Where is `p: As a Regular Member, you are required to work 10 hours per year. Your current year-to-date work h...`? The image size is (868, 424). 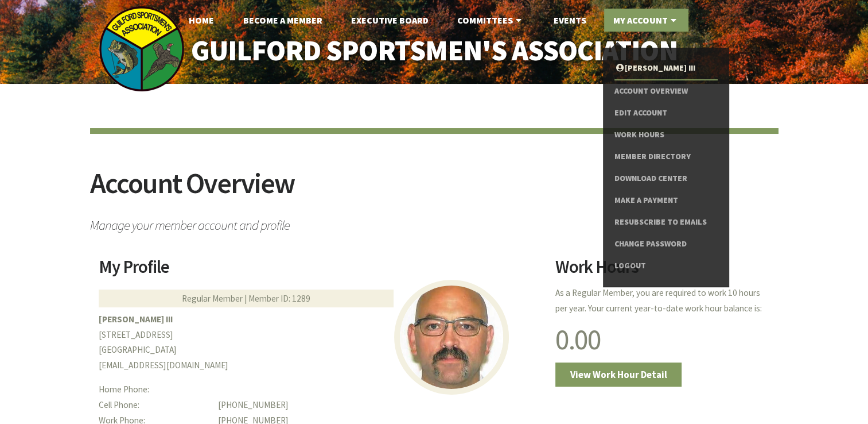 p: As a Regular Member, you are required to work 10 hours per year. Your current year-to-date work h... is located at coordinates (662, 301).